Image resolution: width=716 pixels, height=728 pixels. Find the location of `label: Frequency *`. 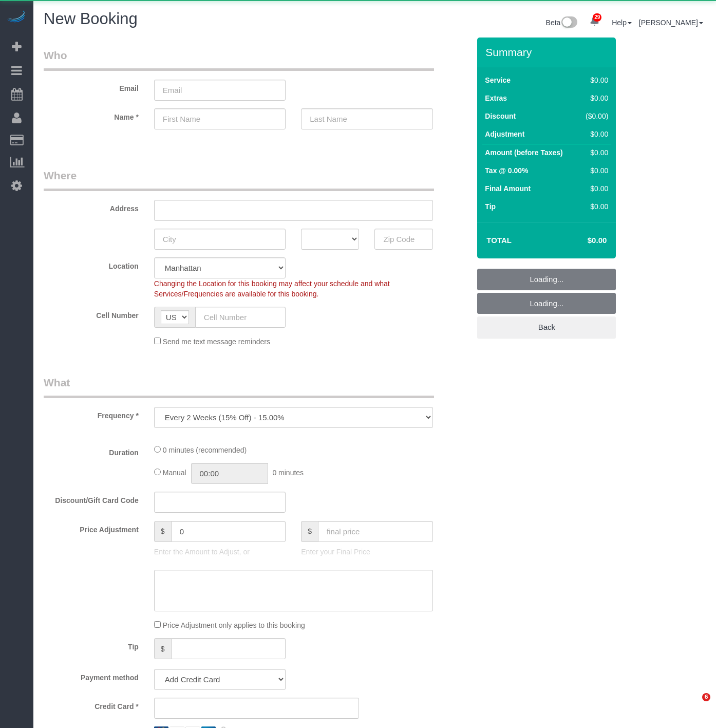

label: Frequency * is located at coordinates (90, 413).